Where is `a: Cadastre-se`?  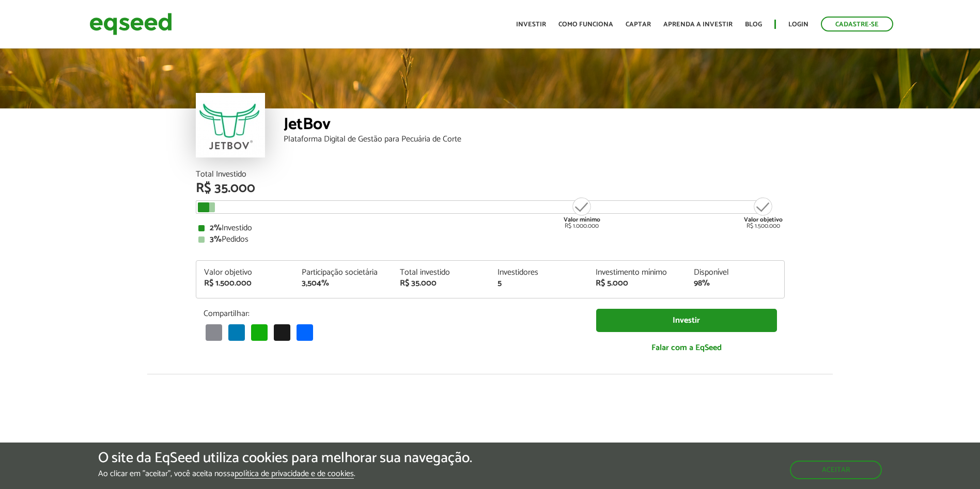 a: Cadastre-se is located at coordinates (857, 24).